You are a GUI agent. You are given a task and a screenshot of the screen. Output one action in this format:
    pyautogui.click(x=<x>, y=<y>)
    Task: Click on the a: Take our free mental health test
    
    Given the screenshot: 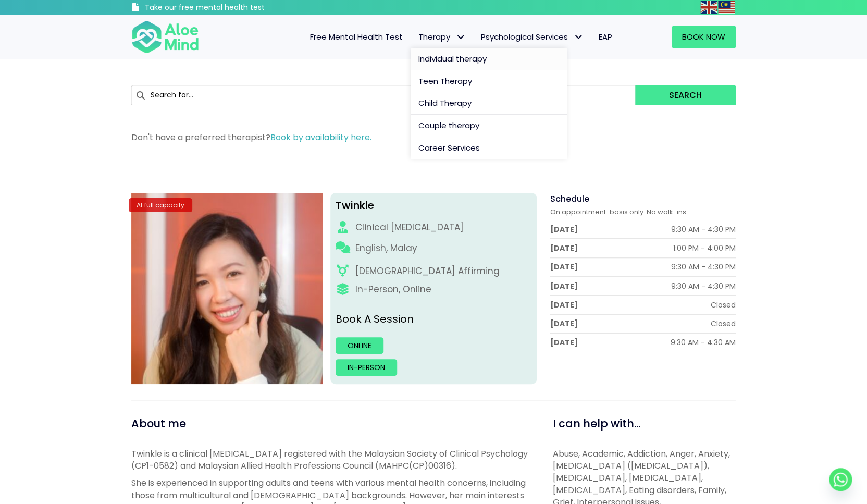 What is the action you would take?
    pyautogui.click(x=226, y=9)
    